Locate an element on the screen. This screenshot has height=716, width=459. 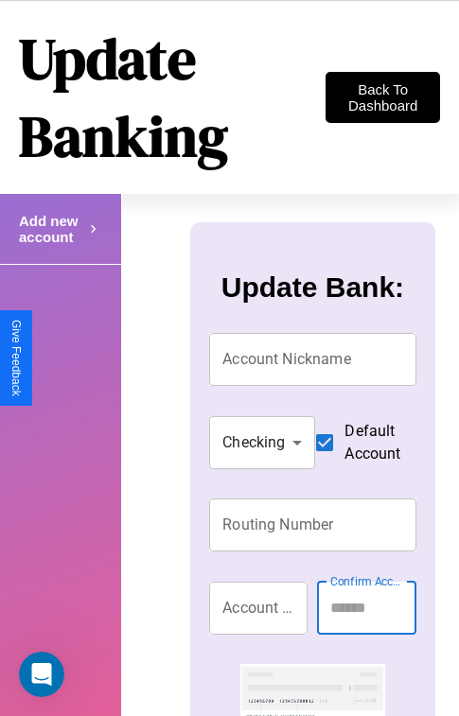
h1: Update Banking is located at coordinates (172, 97).